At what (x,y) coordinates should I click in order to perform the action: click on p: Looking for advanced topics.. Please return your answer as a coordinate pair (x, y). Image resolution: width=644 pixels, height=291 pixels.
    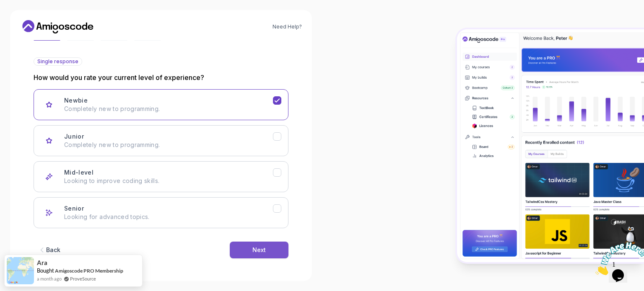
    Looking at the image, I should click on (169, 217).